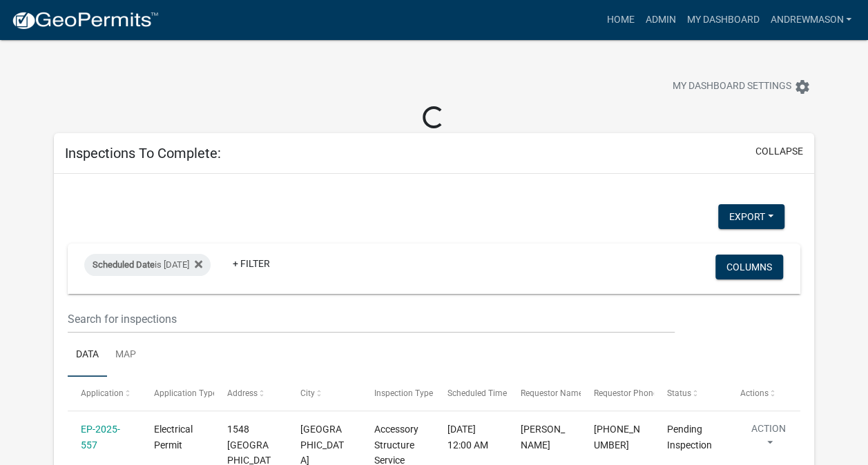  Describe the element at coordinates (617, 393) in the screenshot. I see `datatable-header-cell: Requestor Phone` at that location.